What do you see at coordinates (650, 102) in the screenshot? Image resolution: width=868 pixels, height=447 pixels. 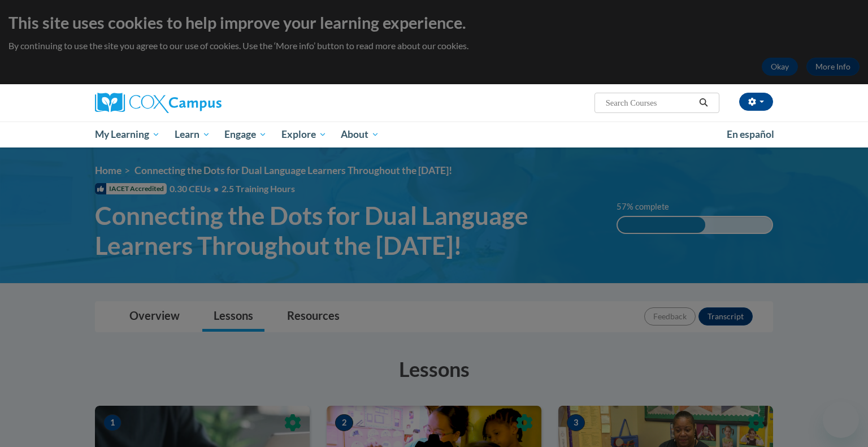 I see `input: Search Courses` at bounding box center [650, 102].